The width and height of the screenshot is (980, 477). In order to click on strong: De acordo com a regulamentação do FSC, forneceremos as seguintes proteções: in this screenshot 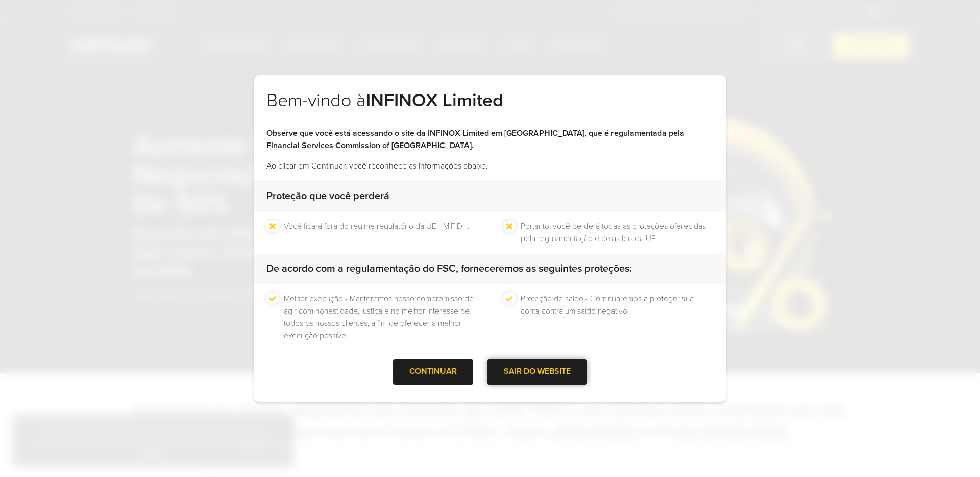, I will do `click(449, 269)`.